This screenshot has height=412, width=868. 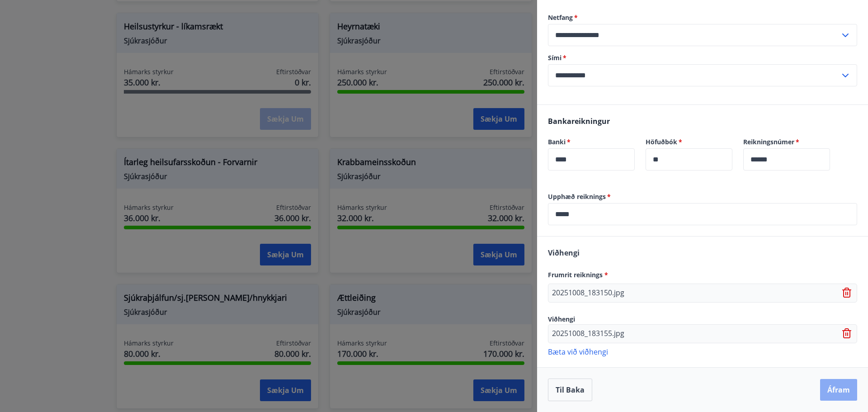 I want to click on span: Frumrit reiknings, so click(x=578, y=275).